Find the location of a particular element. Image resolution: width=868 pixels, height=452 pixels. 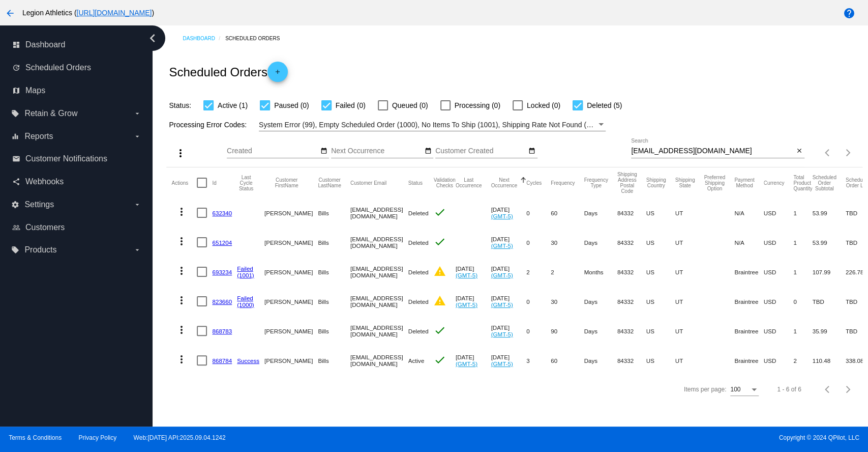

span: Reports is located at coordinates (38, 136).